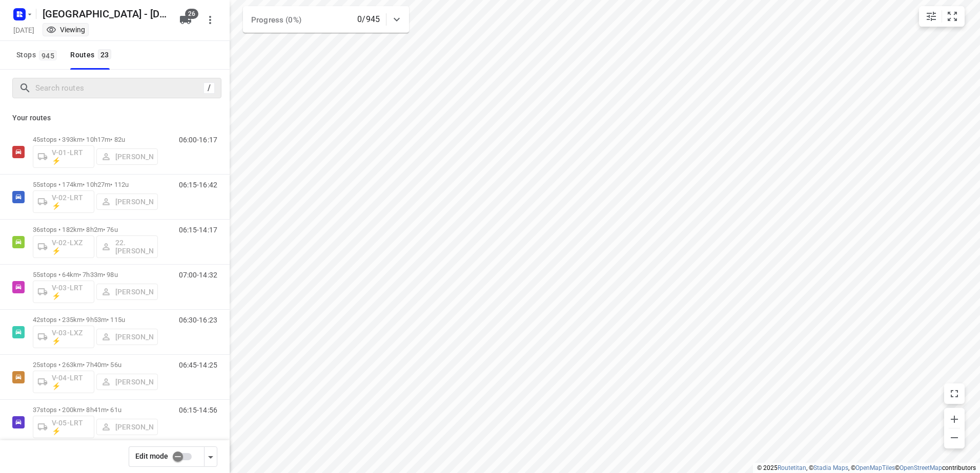  Describe the element at coordinates (197, 410) in the screenshot. I see `p: 06:15-14:56` at that location.